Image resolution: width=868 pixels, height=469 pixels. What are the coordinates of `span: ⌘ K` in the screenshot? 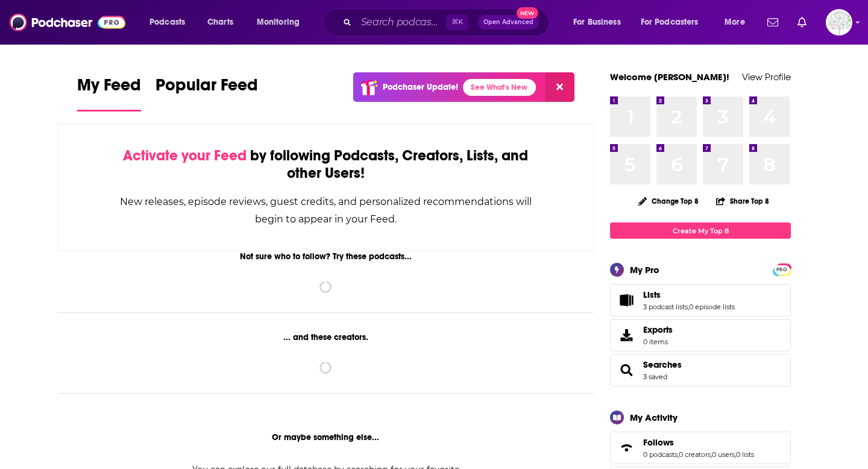 It's located at (457, 22).